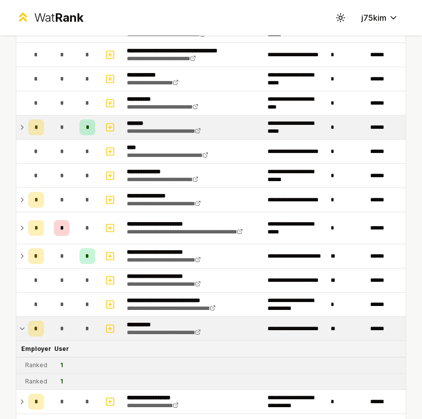 Image resolution: width=422 pixels, height=419 pixels. Describe the element at coordinates (69, 17) in the screenshot. I see `span: Rank` at that location.